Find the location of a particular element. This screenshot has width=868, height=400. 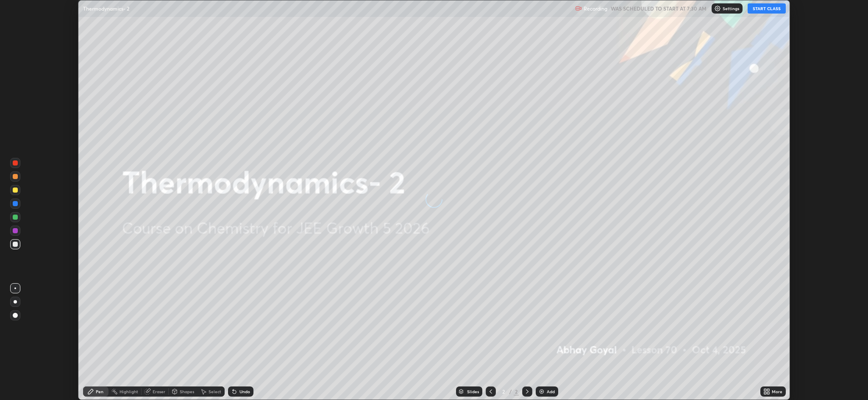

img: recording.375f2c34.svg is located at coordinates (578, 9).